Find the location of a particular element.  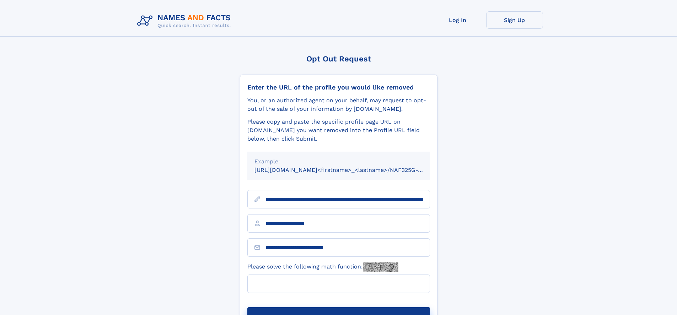

div: Example: is located at coordinates (339, 162).